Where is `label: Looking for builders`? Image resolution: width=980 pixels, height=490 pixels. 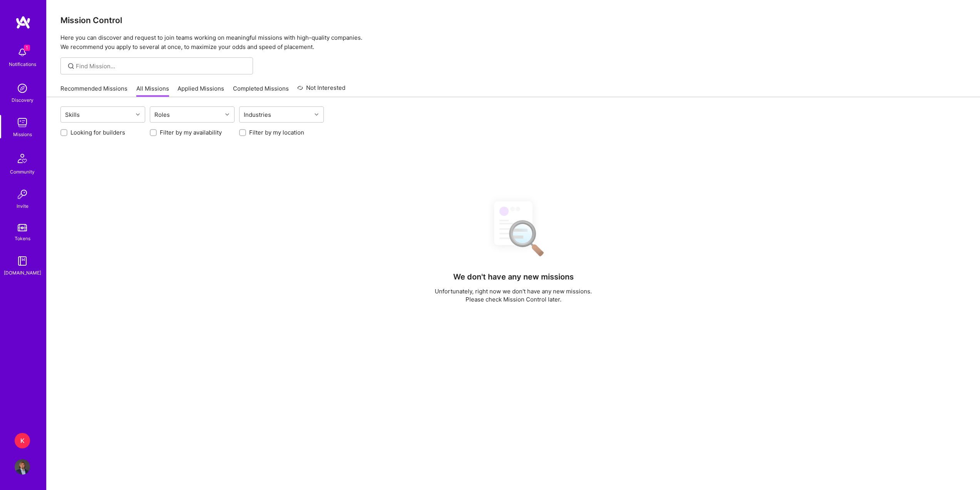
label: Looking for builders is located at coordinates (98, 132).